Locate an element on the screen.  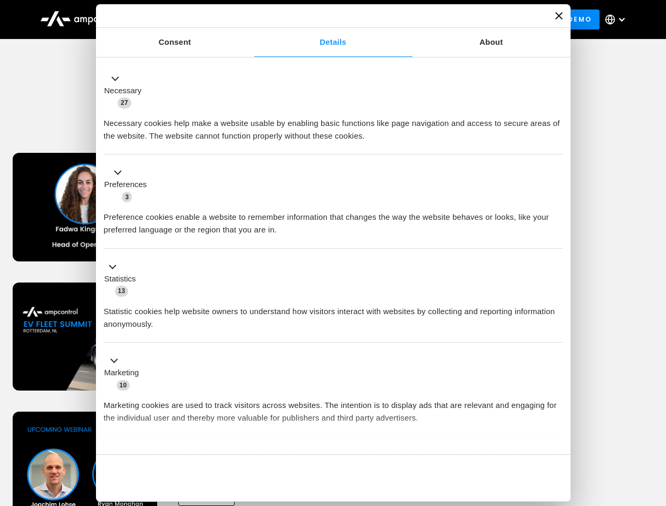
label: Marketing is located at coordinates (122, 373).